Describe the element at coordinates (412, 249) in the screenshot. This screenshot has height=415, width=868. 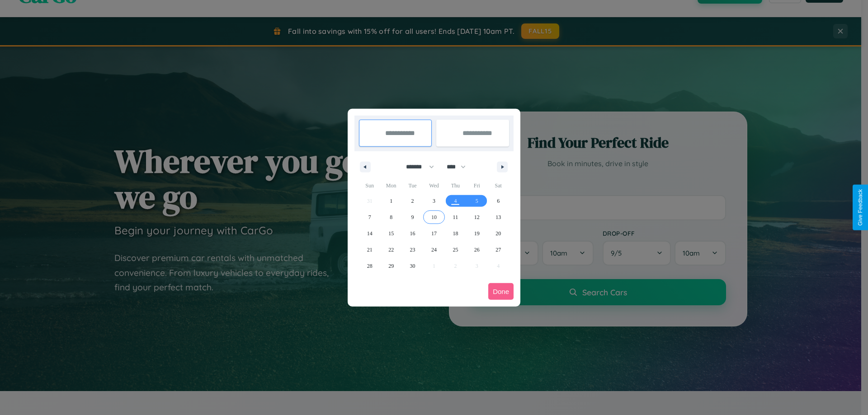
I see `button: 23` at that location.